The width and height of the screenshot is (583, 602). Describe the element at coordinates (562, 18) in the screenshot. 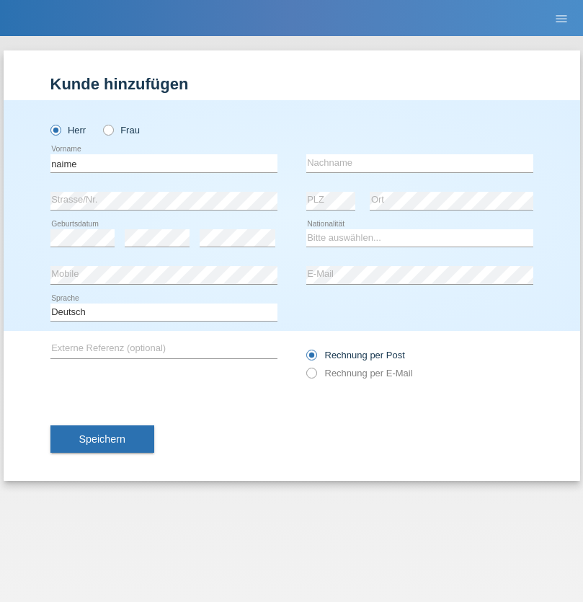

I see `a: menu` at that location.